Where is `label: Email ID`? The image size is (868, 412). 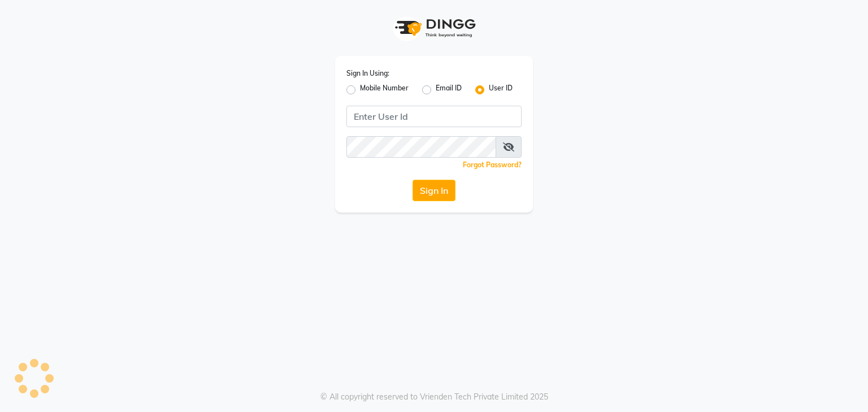
label: Email ID is located at coordinates (449, 90).